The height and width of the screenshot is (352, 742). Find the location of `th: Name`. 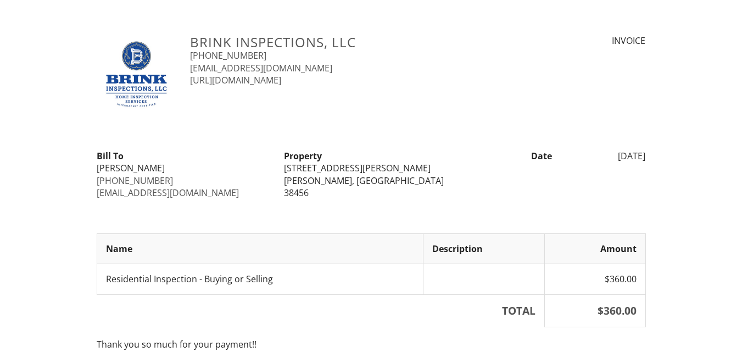

th: Name is located at coordinates (260, 248).